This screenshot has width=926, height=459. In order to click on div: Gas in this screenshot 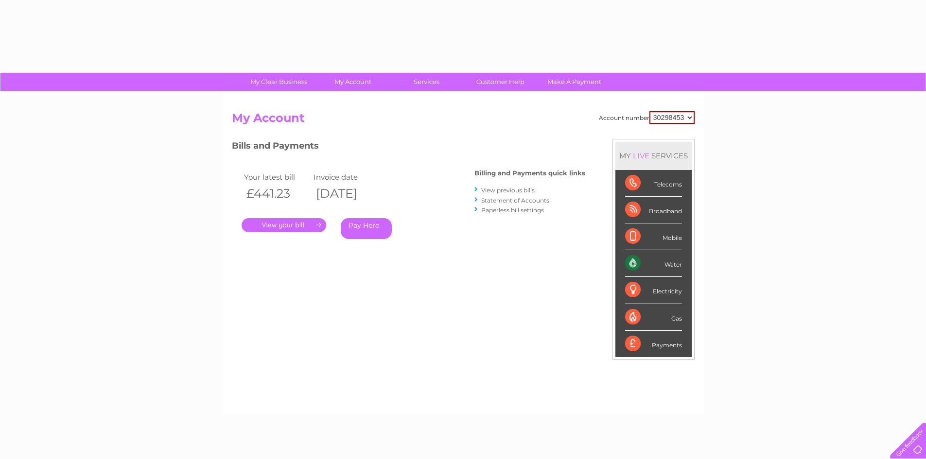, I will do `click(653, 317)`.